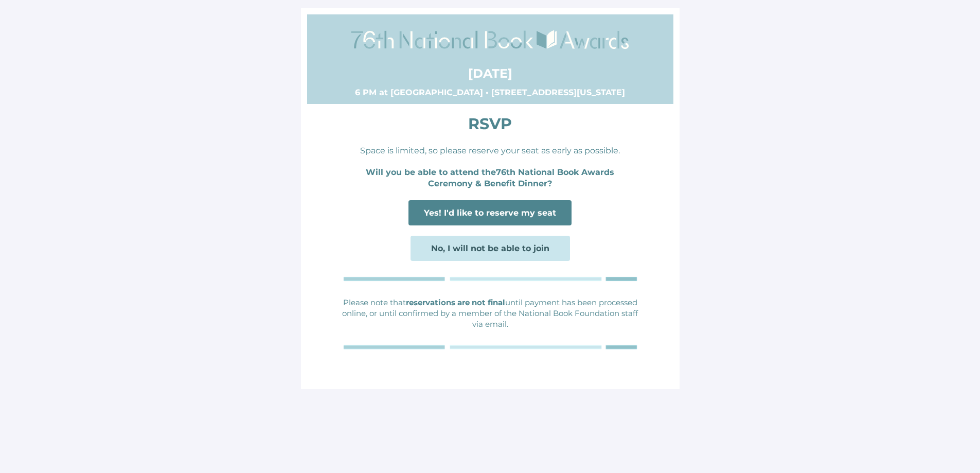  I want to click on span: Yes! I'd like to reserve my seat, so click(490, 213).